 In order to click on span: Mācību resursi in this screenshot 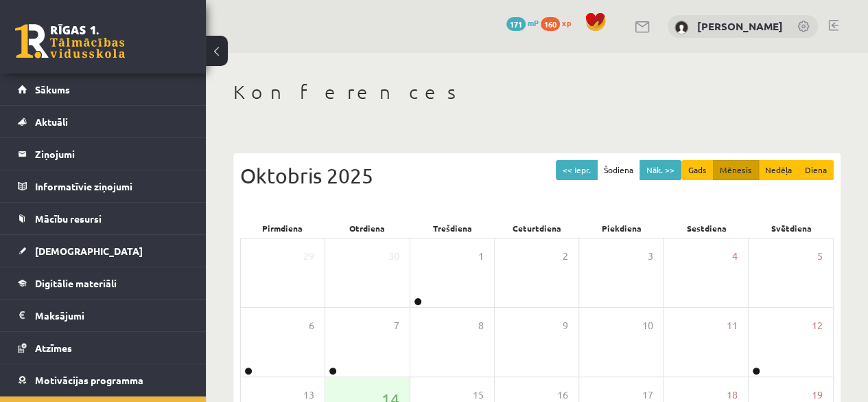, I will do `click(68, 219)`.